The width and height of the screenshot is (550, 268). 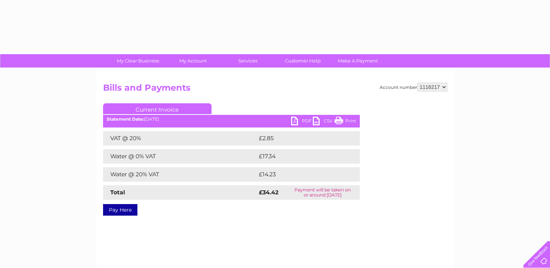 What do you see at coordinates (303, 61) in the screenshot?
I see `a: Customer Help` at bounding box center [303, 61].